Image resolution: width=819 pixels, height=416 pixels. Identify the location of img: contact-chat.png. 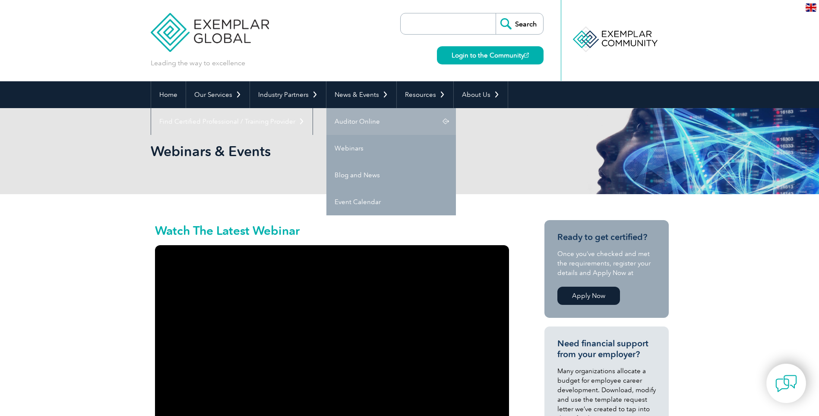
(787, 383).